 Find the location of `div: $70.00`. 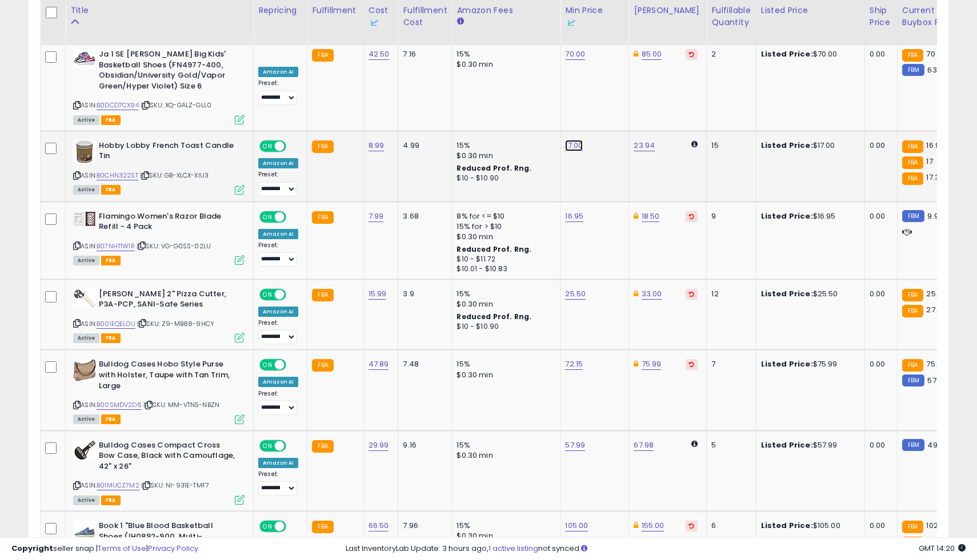

div: $70.00 is located at coordinates (808, 55).